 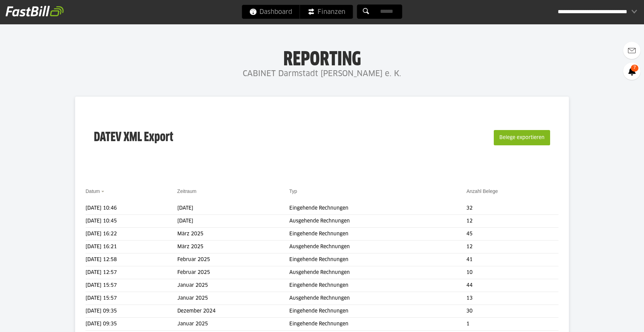 I want to click on a: Anzahl Belege, so click(x=482, y=191).